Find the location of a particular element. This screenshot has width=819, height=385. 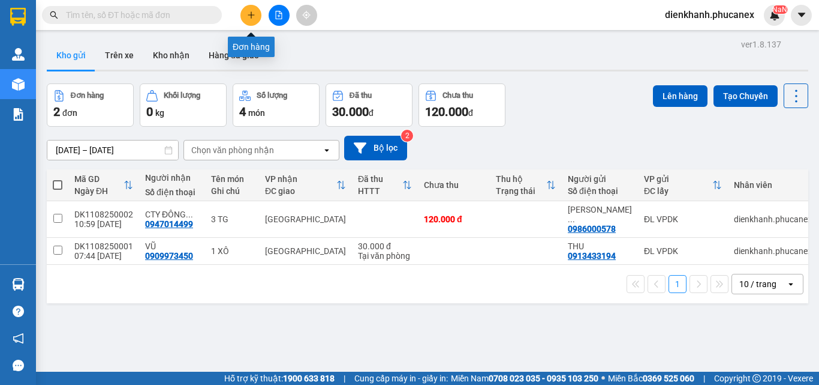

span: message is located at coordinates (18, 365).